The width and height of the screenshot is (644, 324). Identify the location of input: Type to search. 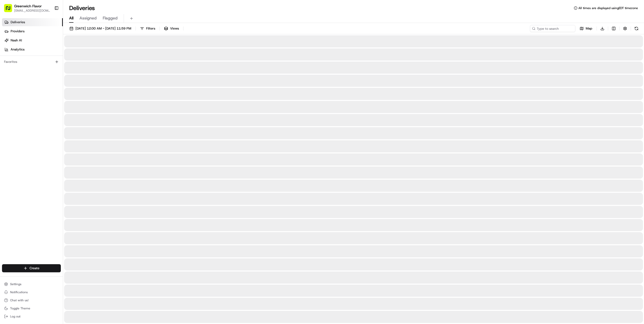
(553, 29).